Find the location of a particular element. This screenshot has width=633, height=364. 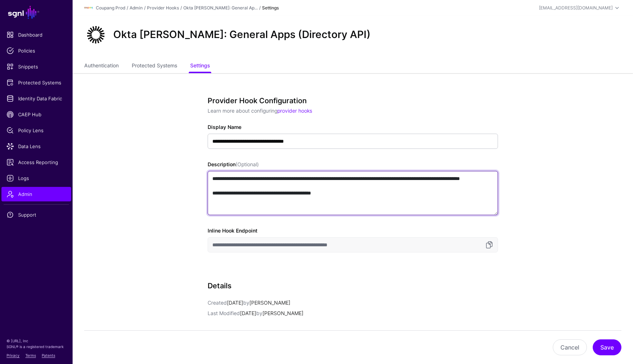

a: Patents is located at coordinates (48, 356).